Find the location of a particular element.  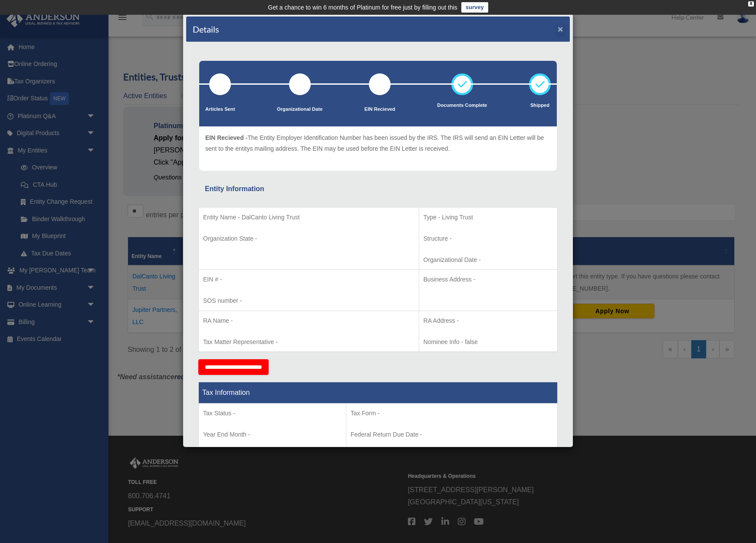

p: Tax Status - is located at coordinates (272, 413).